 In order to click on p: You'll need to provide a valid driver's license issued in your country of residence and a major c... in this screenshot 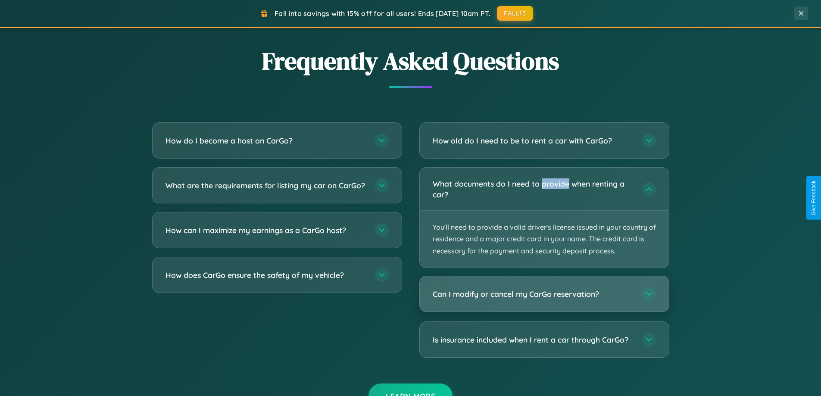, I will do `click(545, 239)`.